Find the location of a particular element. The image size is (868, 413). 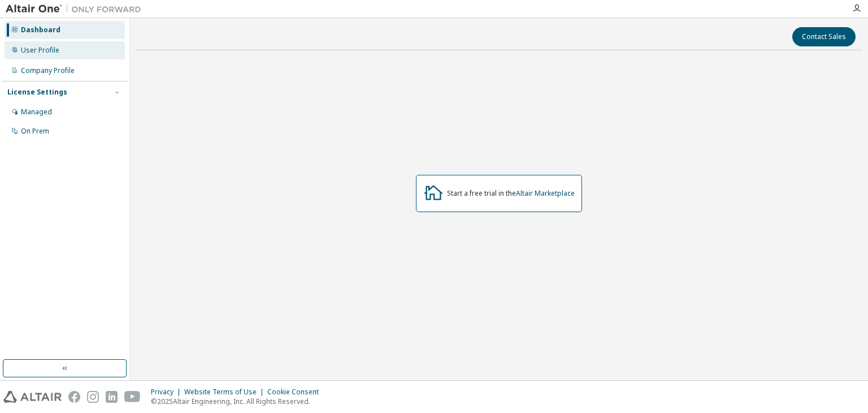

img: facebook.svg is located at coordinates (74, 397).